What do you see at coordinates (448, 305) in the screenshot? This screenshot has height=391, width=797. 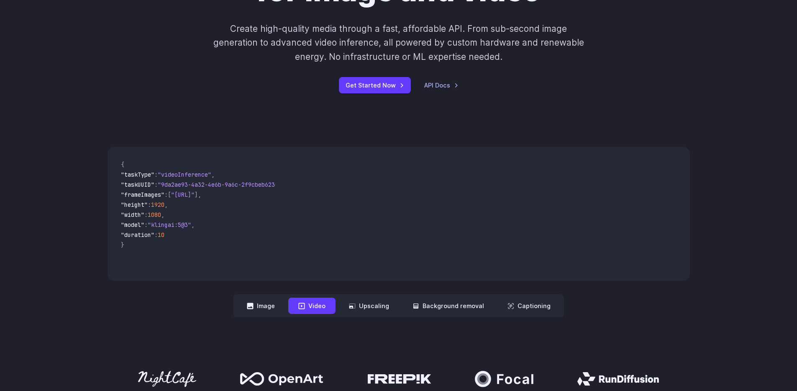 I see `button: Background removal` at bounding box center [448, 305].